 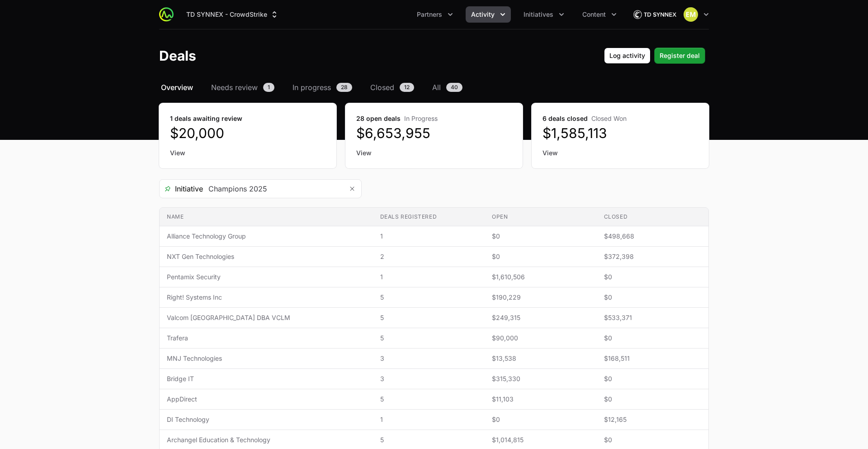 What do you see at coordinates (540, 399) in the screenshot?
I see `span: $11,103` at bounding box center [540, 399].